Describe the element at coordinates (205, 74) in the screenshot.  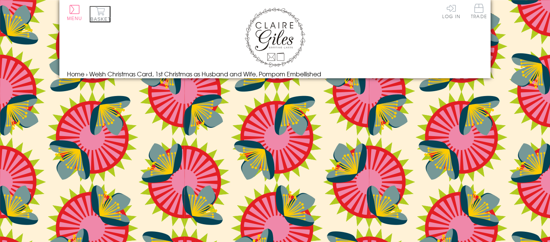
I see `span: Welsh Christmas Card, 1st Christmas as Husband and Wife, Pompom Embellished` at that location.